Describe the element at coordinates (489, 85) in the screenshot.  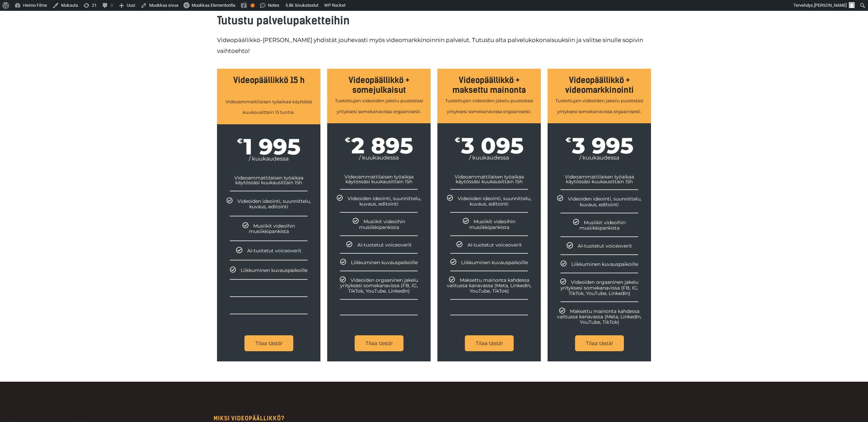
I see `h3: Videopäällikkö + maksettu mainonta` at that location.